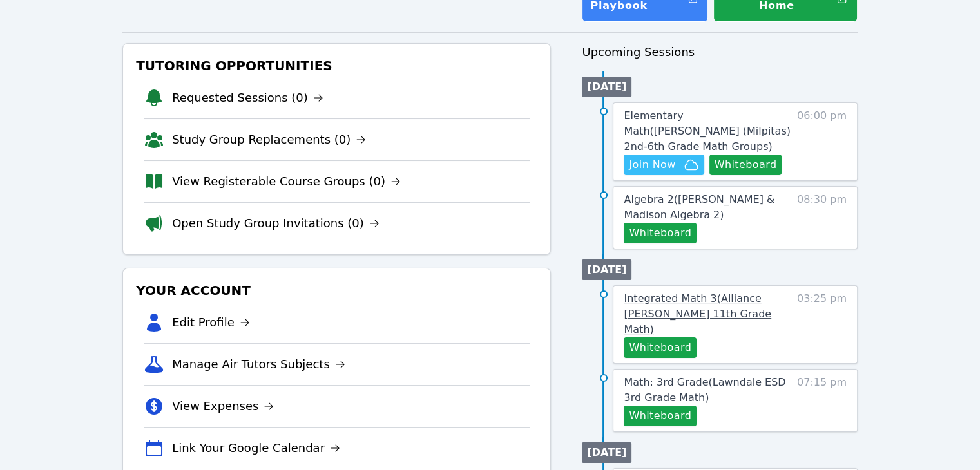  I want to click on span: 03:25 pm, so click(821, 325).